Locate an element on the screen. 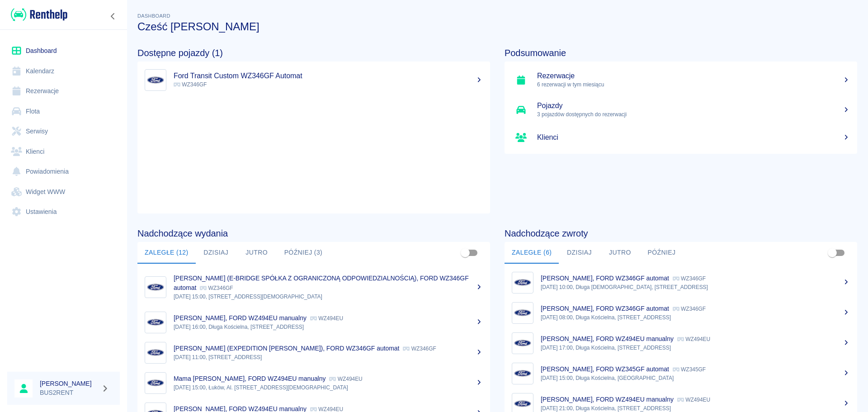 The width and height of the screenshot is (868, 412). span: Dashboard is located at coordinates (154, 16).